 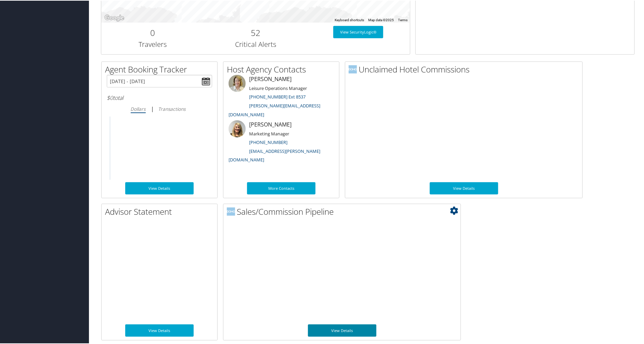 I want to click on span: $0, so click(x=110, y=97).